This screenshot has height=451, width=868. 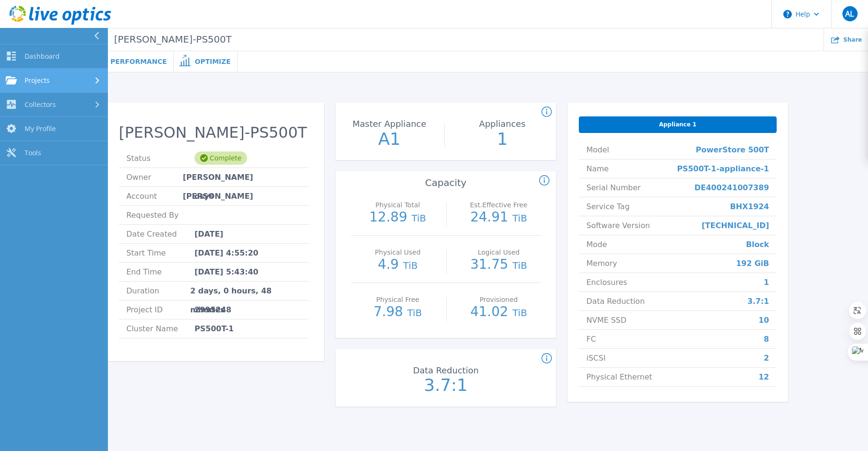 I want to click on span: Performance, so click(x=138, y=61).